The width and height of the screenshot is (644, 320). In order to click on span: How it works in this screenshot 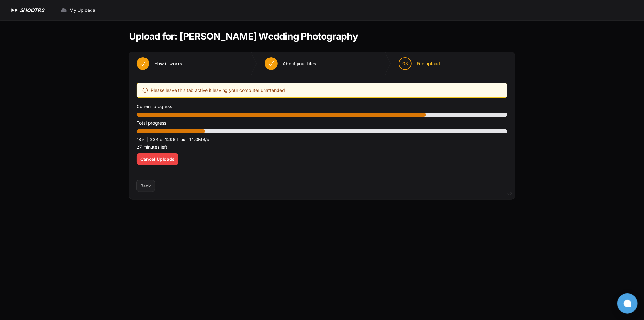, I will do `click(168, 64)`.